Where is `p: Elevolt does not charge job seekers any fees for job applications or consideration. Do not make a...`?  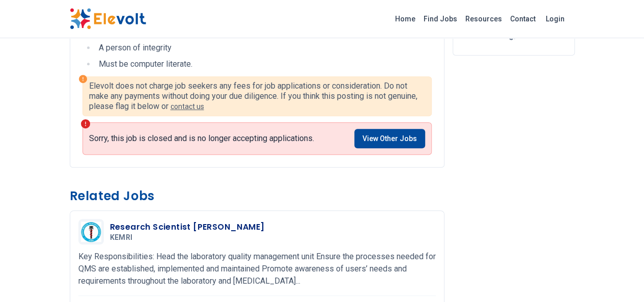
p: Elevolt does not charge job seekers any fees for job applications or consideration. Do not make a... is located at coordinates (257, 96).